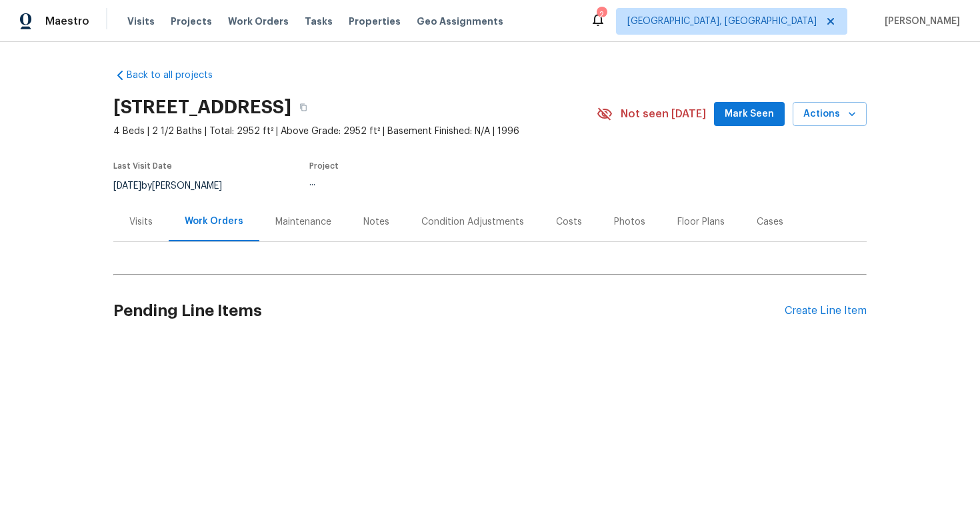  Describe the element at coordinates (354, 131) in the screenshot. I see `span: 4 Beds | 2 1/2 Baths | Total: 2952 ft² | Above Grade: 2952 ft² | Basement Finished: N/A | 1996` at that location.